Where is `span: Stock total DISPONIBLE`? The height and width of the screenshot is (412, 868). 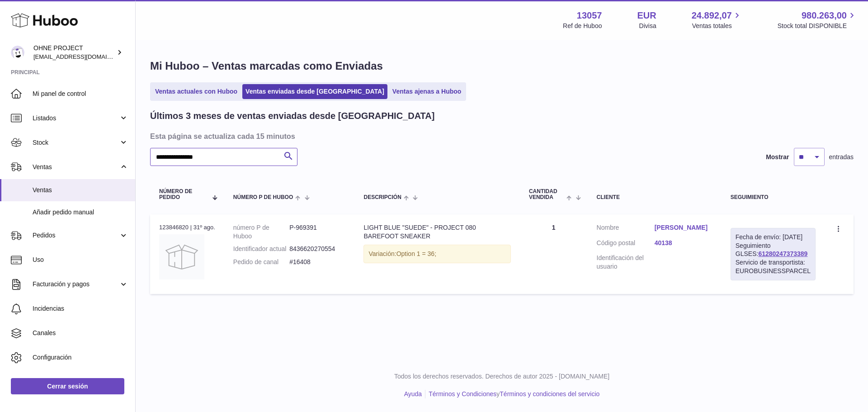 span: Stock total DISPONIBLE is located at coordinates (818, 26).